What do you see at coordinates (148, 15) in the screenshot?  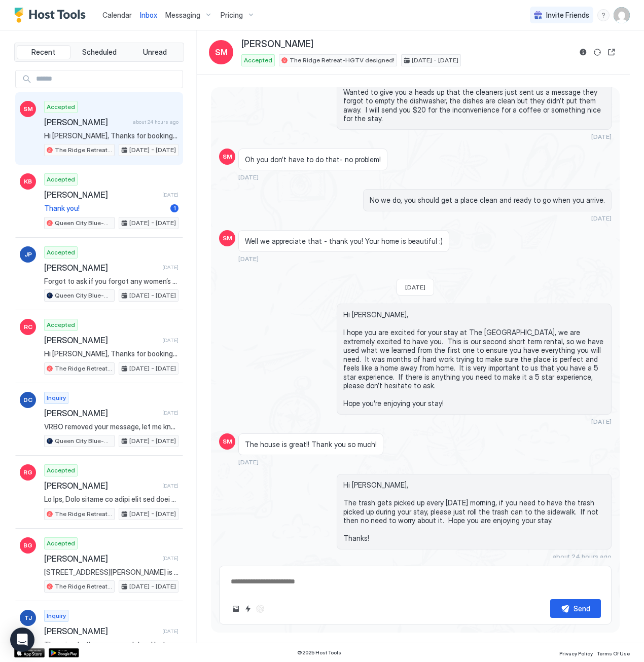 I see `span: Inbox` at bounding box center [148, 15].